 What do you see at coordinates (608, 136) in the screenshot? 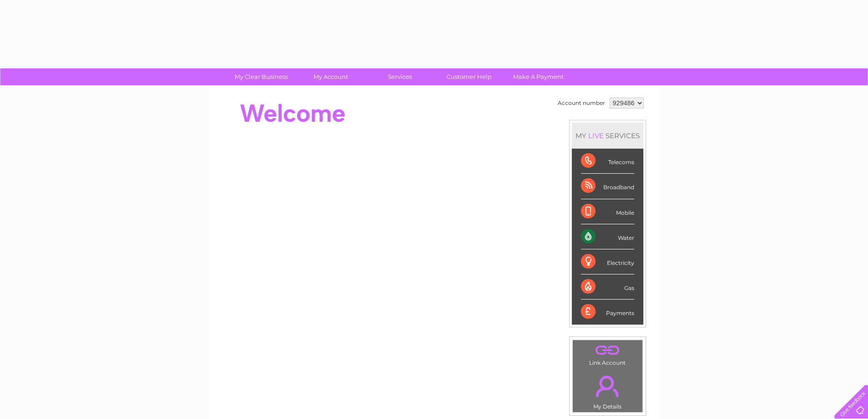
I see `div: MY SERVICES` at bounding box center [608, 136].